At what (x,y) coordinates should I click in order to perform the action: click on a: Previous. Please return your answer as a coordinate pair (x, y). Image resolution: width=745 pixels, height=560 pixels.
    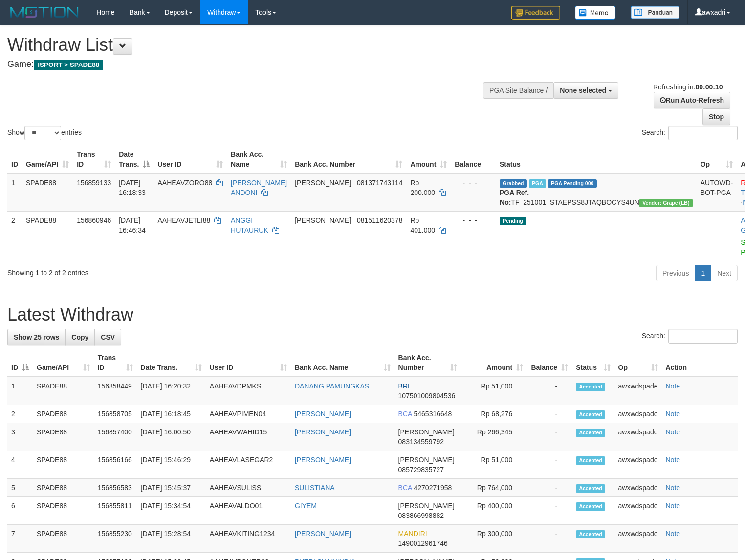
    Looking at the image, I should click on (675, 273).